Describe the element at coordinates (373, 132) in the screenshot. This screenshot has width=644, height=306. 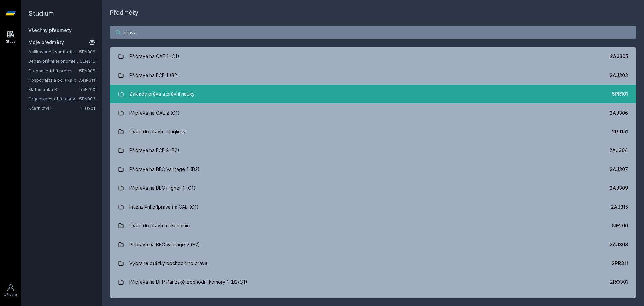
I see `a: Úvod do práva - anglicky 2PR151` at that location.